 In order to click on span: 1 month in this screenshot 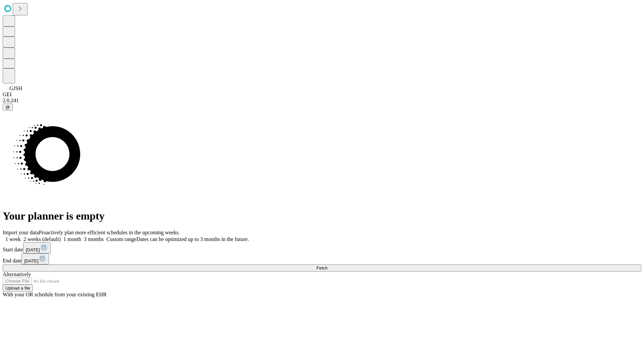, I will do `click(72, 239)`.